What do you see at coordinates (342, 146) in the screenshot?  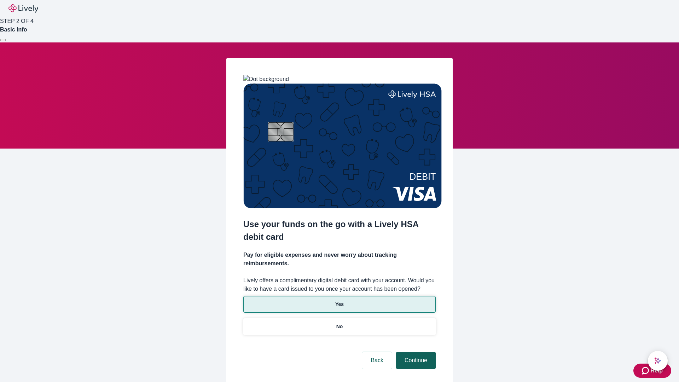 I see `img: Debit card` at bounding box center [342, 146].